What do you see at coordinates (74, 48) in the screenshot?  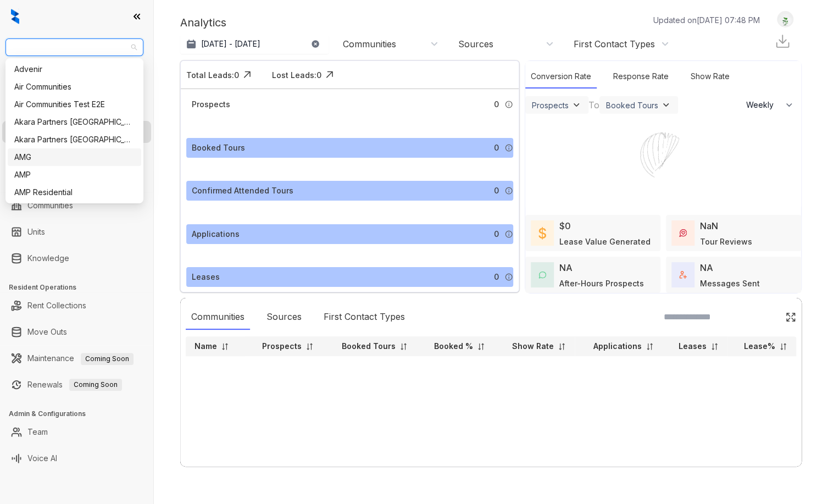 I see `span: Akara Partners Nashville` at bounding box center [74, 48].